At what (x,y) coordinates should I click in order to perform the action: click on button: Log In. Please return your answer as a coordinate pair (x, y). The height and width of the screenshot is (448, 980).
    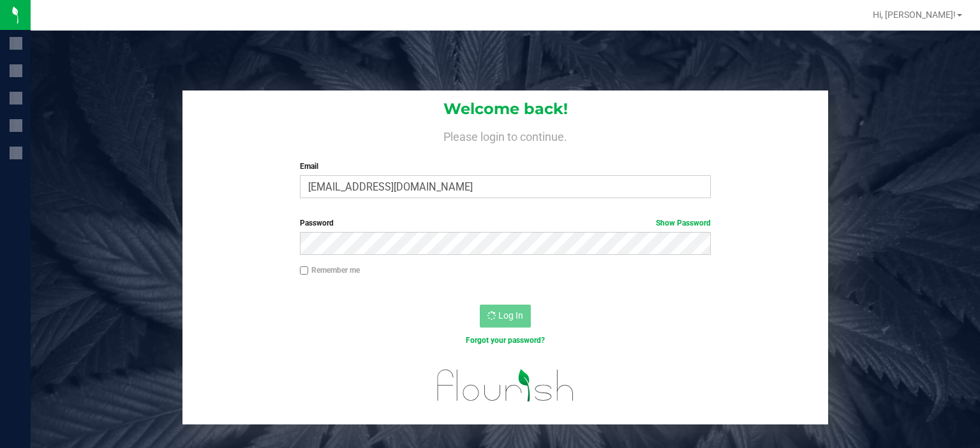
    Looking at the image, I should click on (505, 316).